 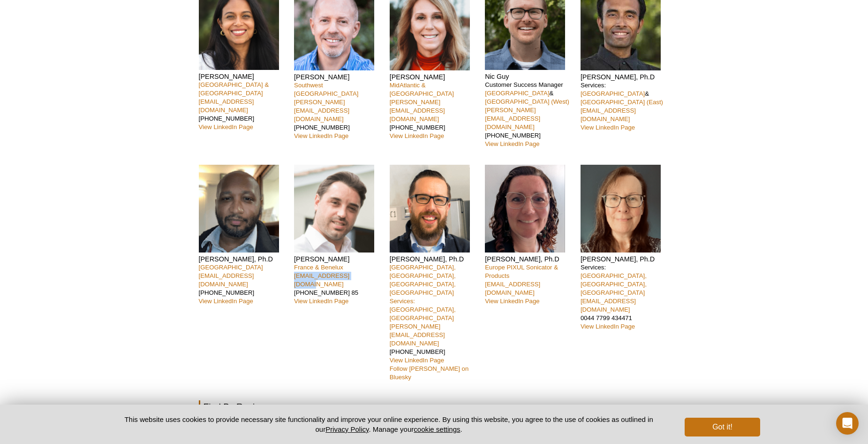 What do you see at coordinates (723, 427) in the screenshot?
I see `button: Got it!` at bounding box center [723, 427].